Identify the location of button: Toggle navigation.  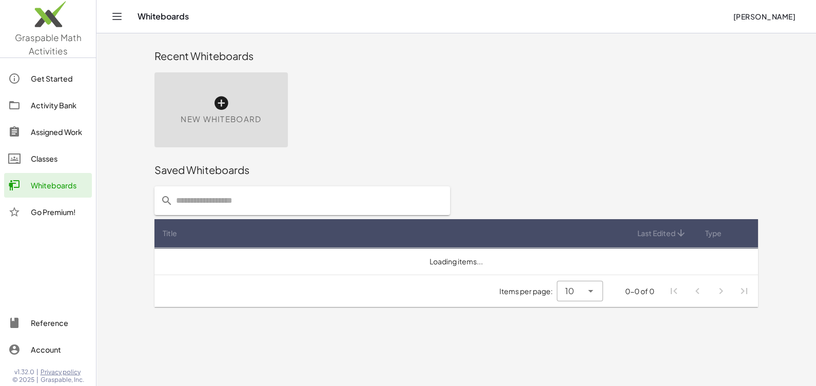
(117, 16).